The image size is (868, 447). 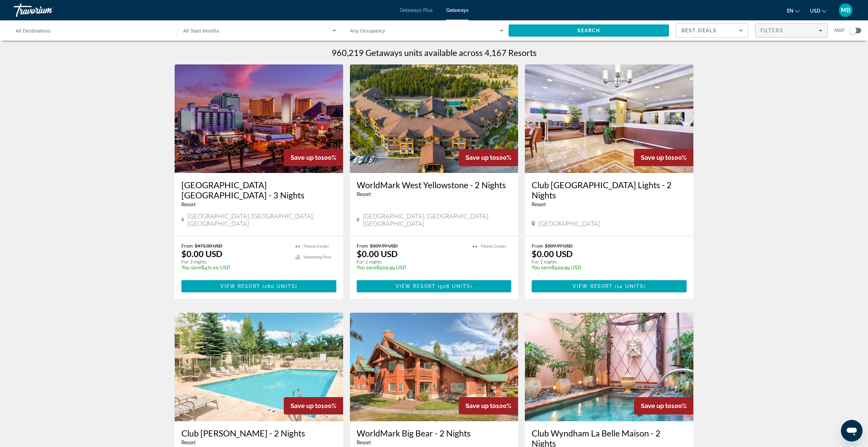 What do you see at coordinates (791, 11) in the screenshot?
I see `span: en` at bounding box center [791, 11].